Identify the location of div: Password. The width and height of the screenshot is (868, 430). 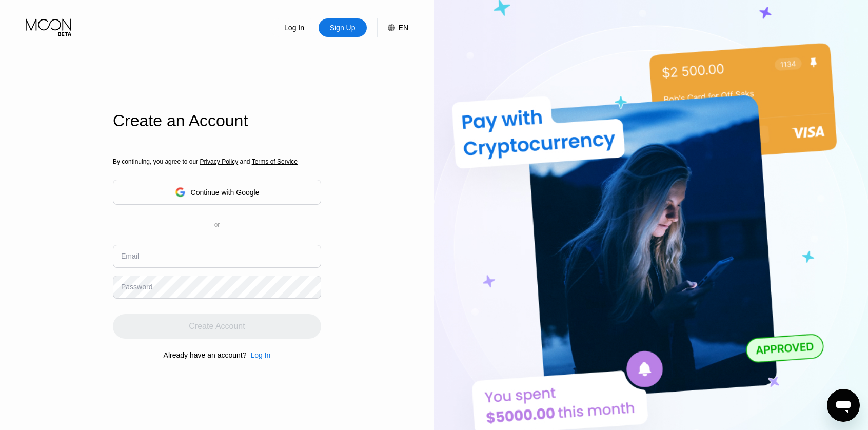
(136, 287).